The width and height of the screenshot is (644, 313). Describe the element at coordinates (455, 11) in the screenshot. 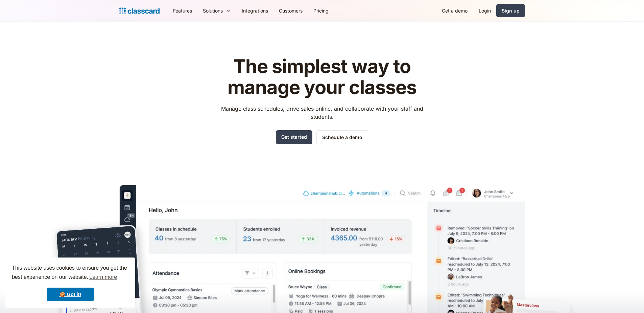

I see `a: Get a demo` at that location.